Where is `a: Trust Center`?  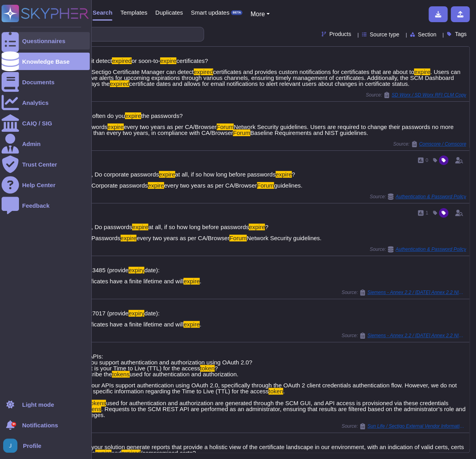
a: Trust Center is located at coordinates (46, 164).